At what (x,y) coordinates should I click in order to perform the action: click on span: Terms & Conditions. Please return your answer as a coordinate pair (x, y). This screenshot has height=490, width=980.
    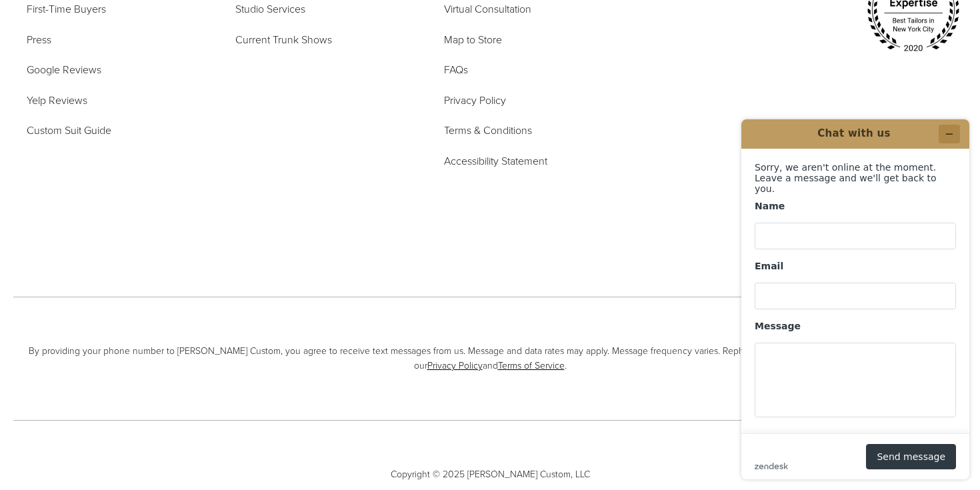
    Looking at the image, I should click on (488, 130).